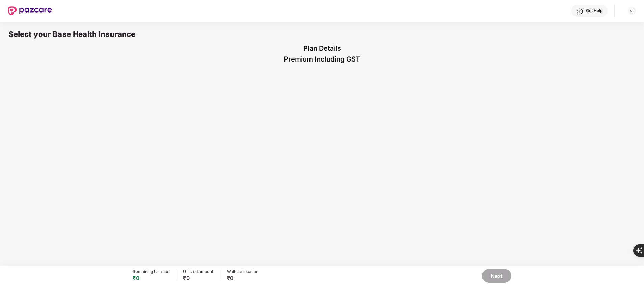 This screenshot has width=644, height=286. What do you see at coordinates (497, 276) in the screenshot?
I see `button: Next` at bounding box center [497, 276].